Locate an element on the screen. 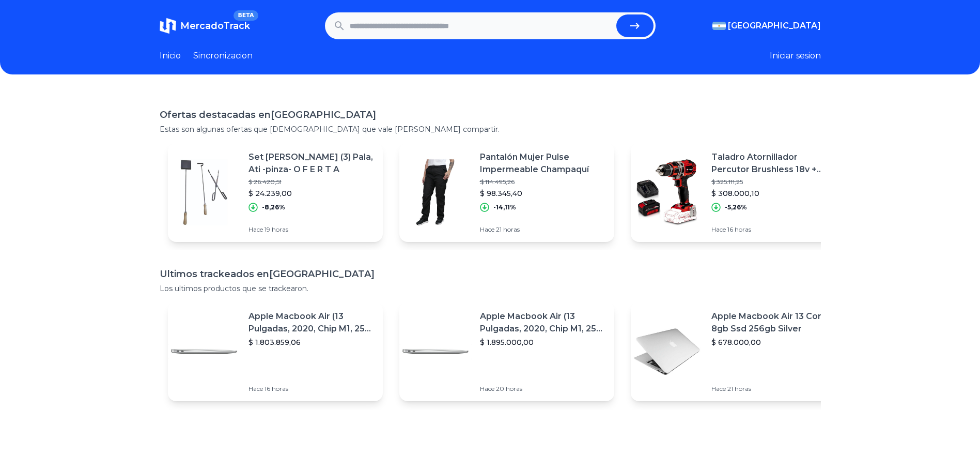  p: Taladro Atornillador Percutor Brushless 18v + Bateria 4 Amp is located at coordinates (775, 163).